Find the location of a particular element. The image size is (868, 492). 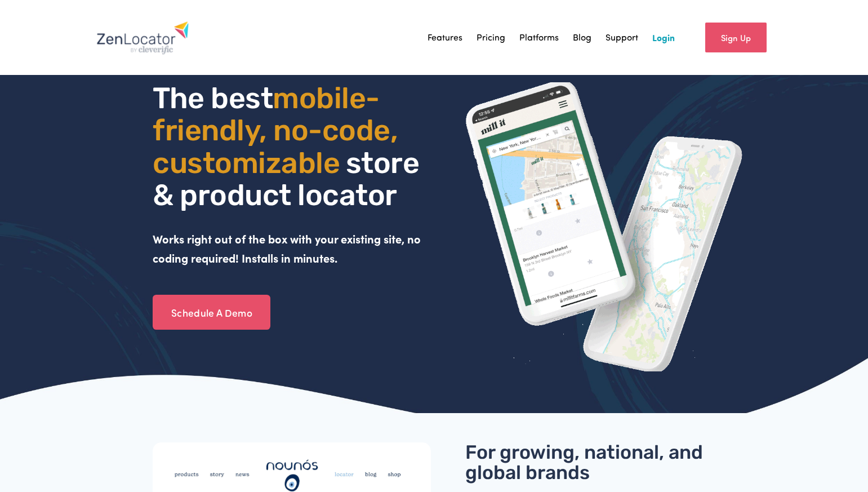

a: Support is located at coordinates (622, 37).